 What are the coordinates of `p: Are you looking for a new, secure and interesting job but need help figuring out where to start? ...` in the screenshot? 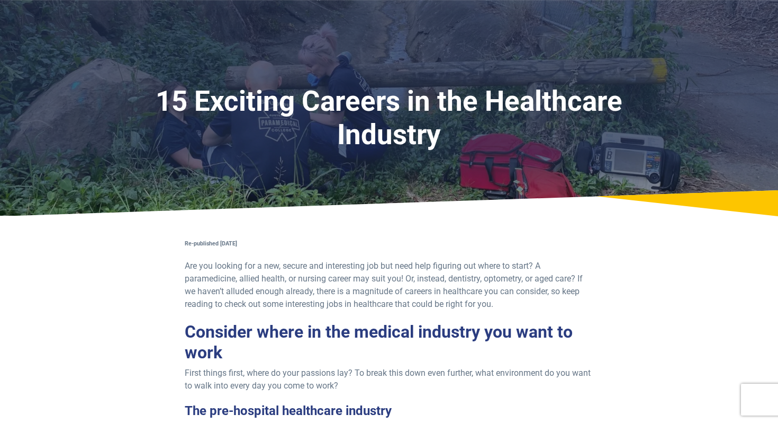 It's located at (389, 285).